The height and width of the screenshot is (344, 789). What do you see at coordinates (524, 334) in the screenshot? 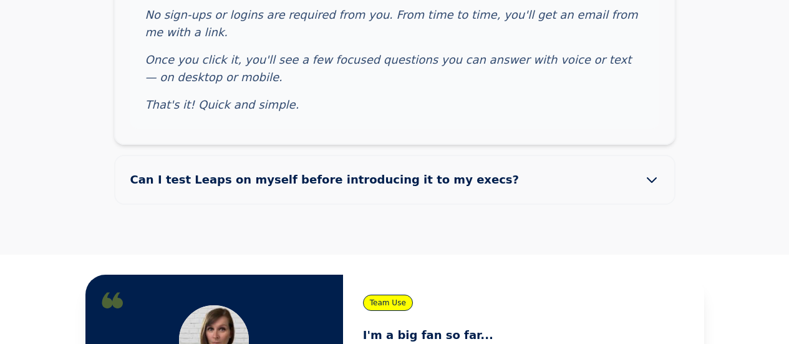
I see `p: I'm a big fan so far...` at bounding box center [524, 334].